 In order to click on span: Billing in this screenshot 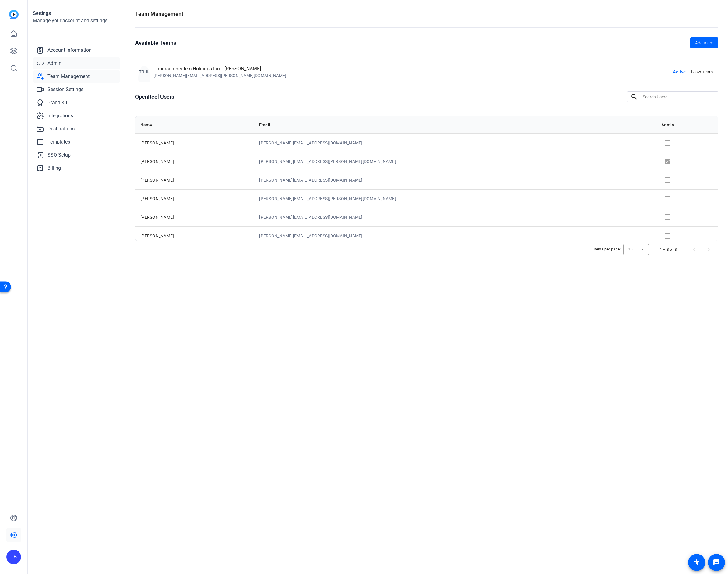, I will do `click(54, 168)`.